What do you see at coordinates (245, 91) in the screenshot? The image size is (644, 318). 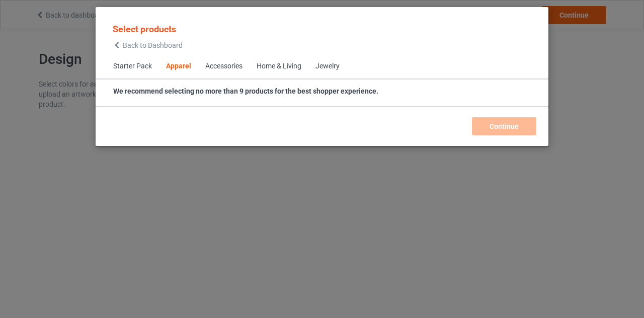 I see `strong: We recommend selecting no more than 9 products for the best shopper experience.` at bounding box center [245, 91].